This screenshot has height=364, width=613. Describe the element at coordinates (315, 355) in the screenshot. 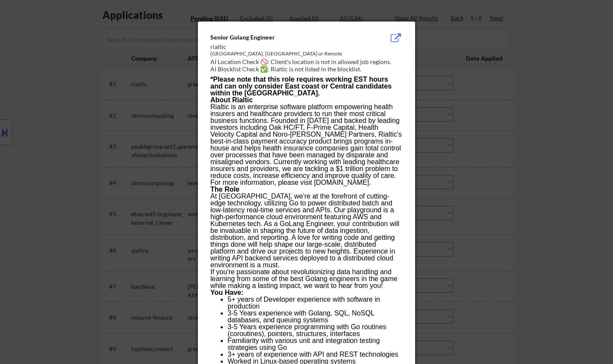

I see `li: 3+ years of experience with API and REST technologies` at that location.